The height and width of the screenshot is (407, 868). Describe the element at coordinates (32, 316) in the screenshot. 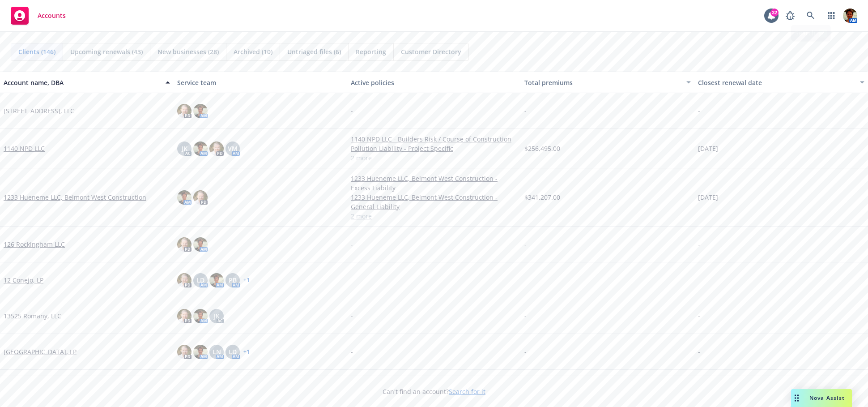

I see `a: 13525 Romany, LLC` at that location.